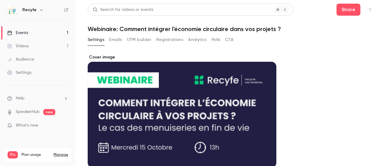 This screenshot has width=387, height=166. Describe the element at coordinates (12, 10) in the screenshot. I see `img: Recyfe` at that location.